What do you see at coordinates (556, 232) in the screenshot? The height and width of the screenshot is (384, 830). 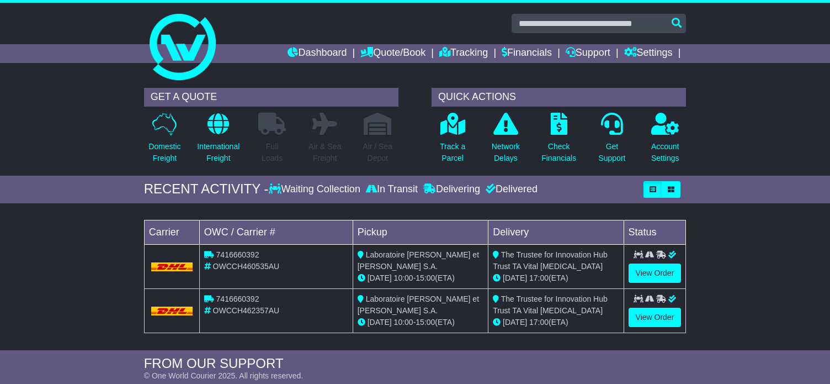 I see `td: Delivery` at bounding box center [556, 232].